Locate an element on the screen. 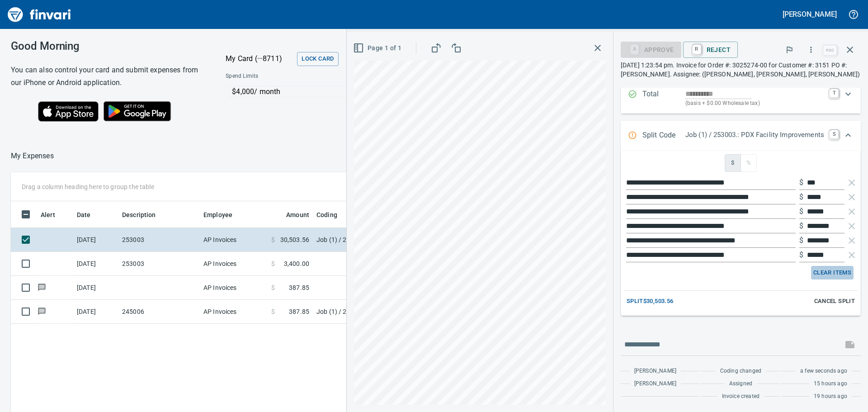 This screenshot has height=412, width=868. p: Split Code is located at coordinates (663, 135).